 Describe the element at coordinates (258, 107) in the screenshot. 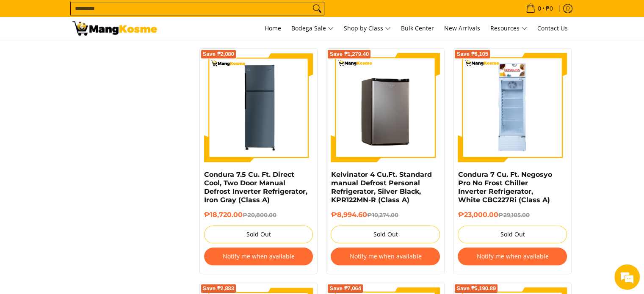

I see `img: condura-direct-cool-7.5-cubic-feet-2-door-manual-defrost-inverter-ref-iron-gray-full-view-mang-kosme` at that location.